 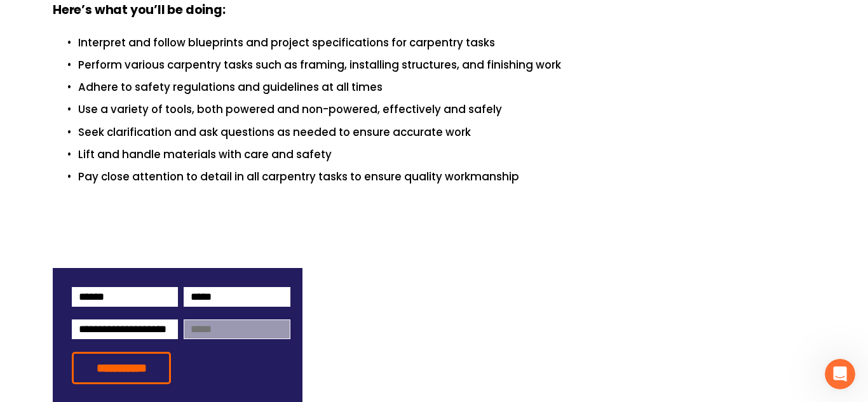 I want to click on p: Use a variety of tools, both powered and non-powered, effectively and safely, so click(x=447, y=109).